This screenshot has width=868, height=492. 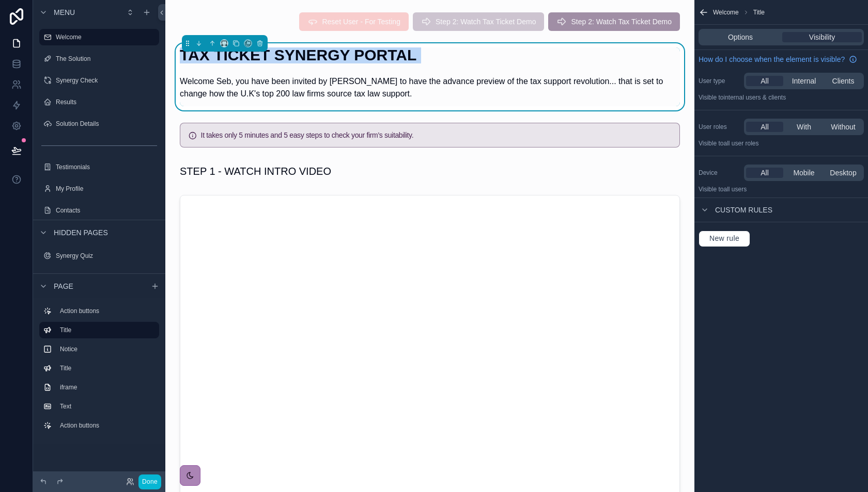 I want to click on a: How do I choose when the element is visible?, so click(x=777, y=60).